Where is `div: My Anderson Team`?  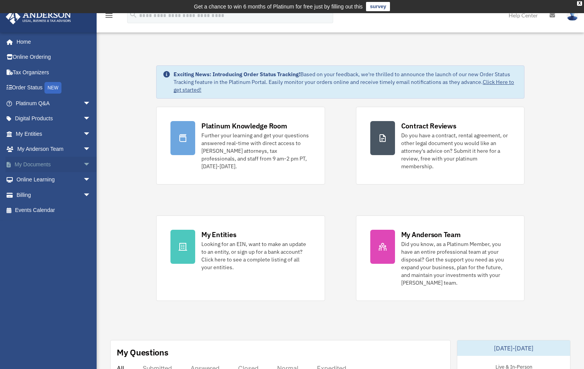 div: My Anderson Team is located at coordinates (431, 234).